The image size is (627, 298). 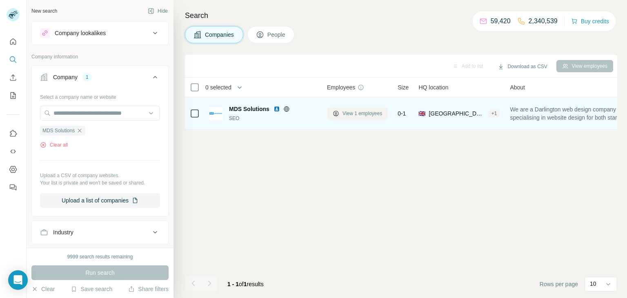 I want to click on button: My lists, so click(x=13, y=95).